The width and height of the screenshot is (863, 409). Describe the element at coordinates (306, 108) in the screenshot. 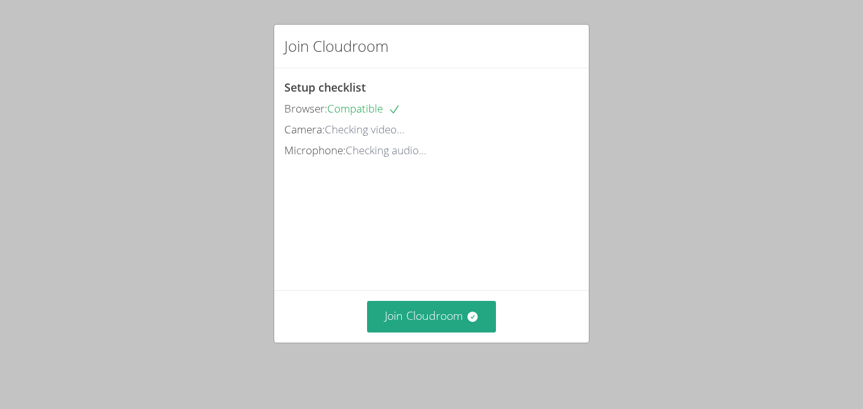

I see `span: Browser:` at that location.